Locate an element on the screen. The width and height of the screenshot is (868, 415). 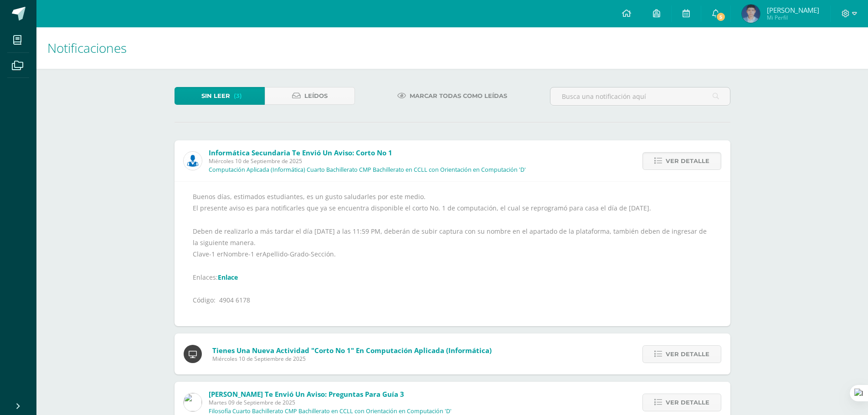
span: (3) is located at coordinates (238, 95).